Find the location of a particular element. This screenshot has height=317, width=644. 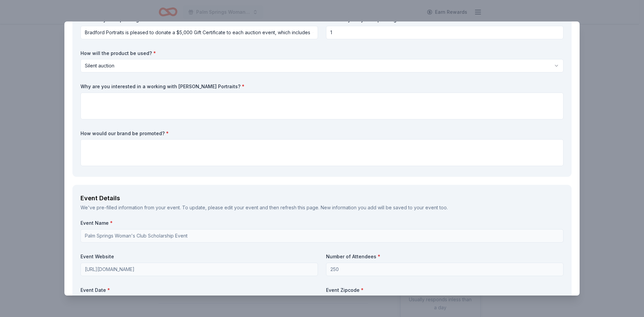

label: How would our brand be promoted? is located at coordinates (322, 134).